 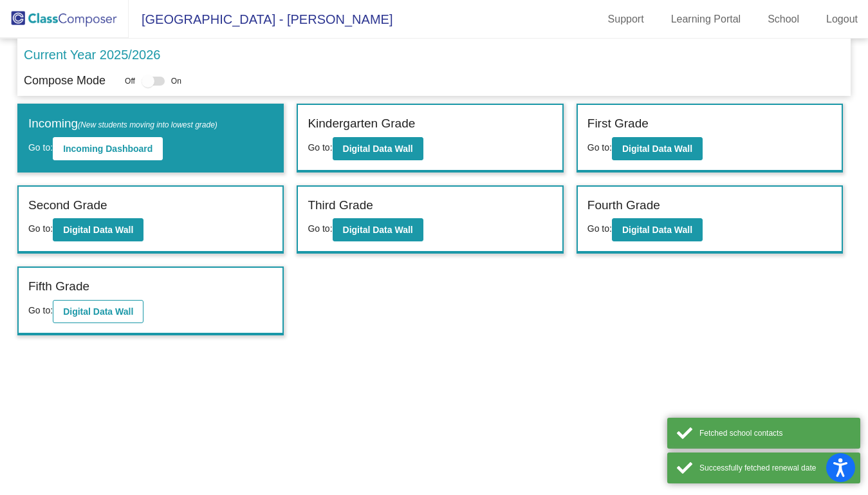 What do you see at coordinates (775, 433) in the screenshot?
I see `div: Fetched school contacts` at bounding box center [775, 433].